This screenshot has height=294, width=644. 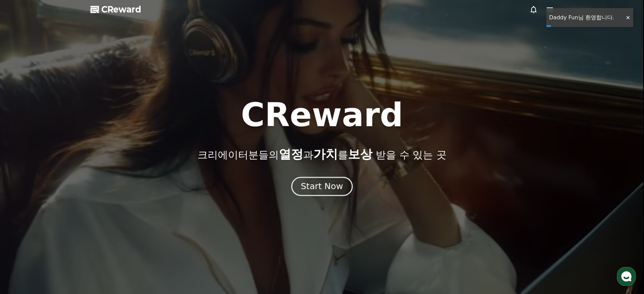 What do you see at coordinates (322, 115) in the screenshot?
I see `h1: CReward` at bounding box center [322, 115].